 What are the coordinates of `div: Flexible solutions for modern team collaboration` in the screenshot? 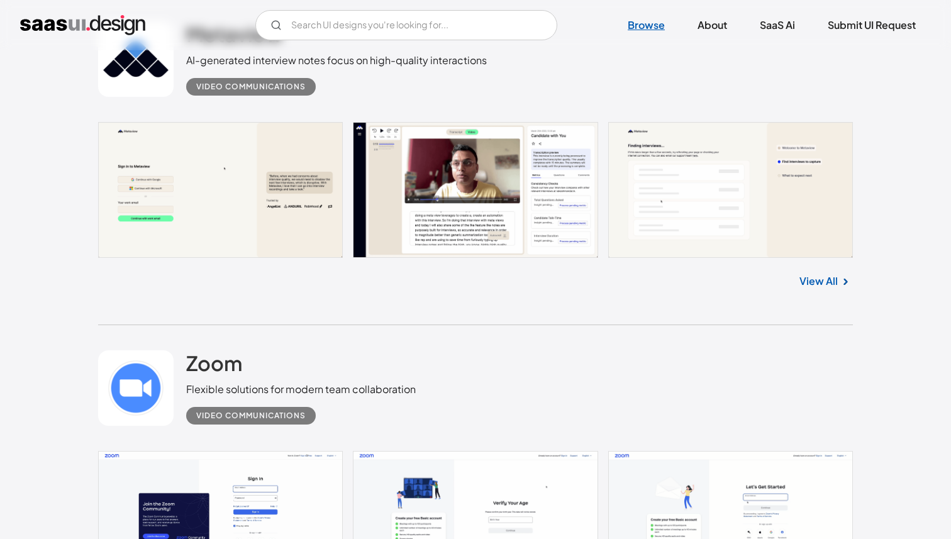 It's located at (301, 389).